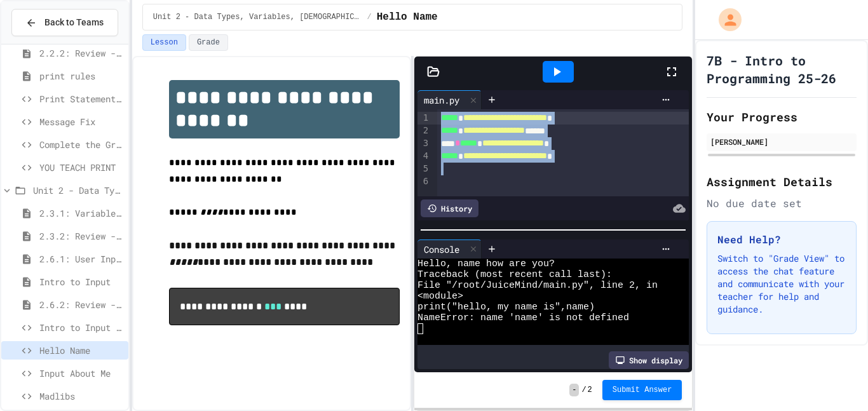 The image size is (868, 411). Describe the element at coordinates (424, 118) in the screenshot. I see `div: 1` at that location.